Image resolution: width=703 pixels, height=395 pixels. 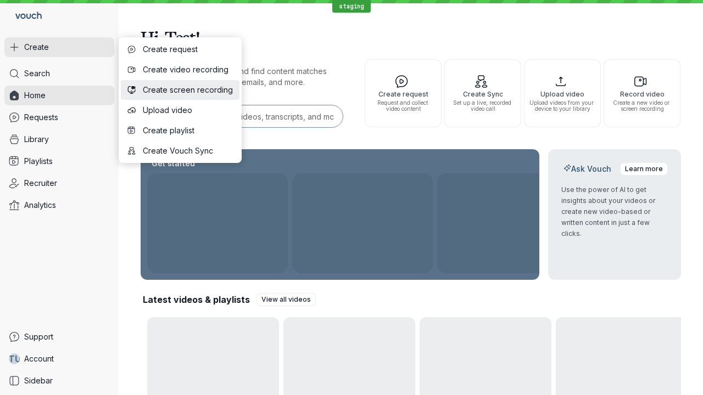 What do you see at coordinates (59, 118) in the screenshot?
I see `a: Requests` at bounding box center [59, 118].